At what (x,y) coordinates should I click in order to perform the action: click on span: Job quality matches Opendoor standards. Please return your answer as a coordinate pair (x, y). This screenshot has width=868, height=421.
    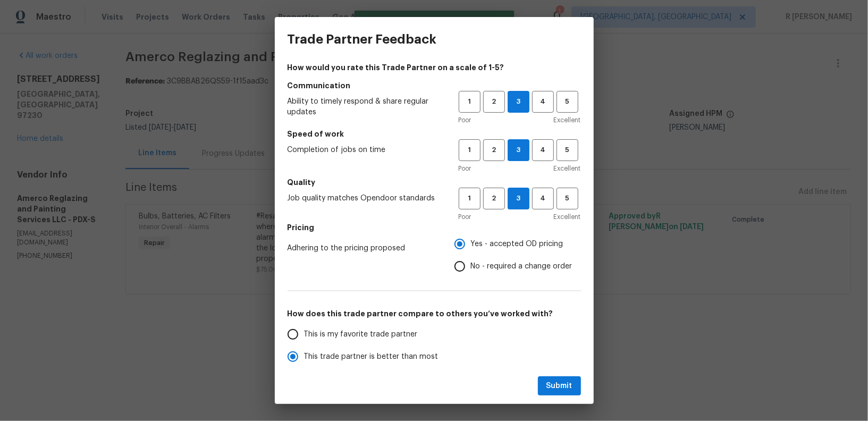
    Looking at the image, I should click on (365, 198).